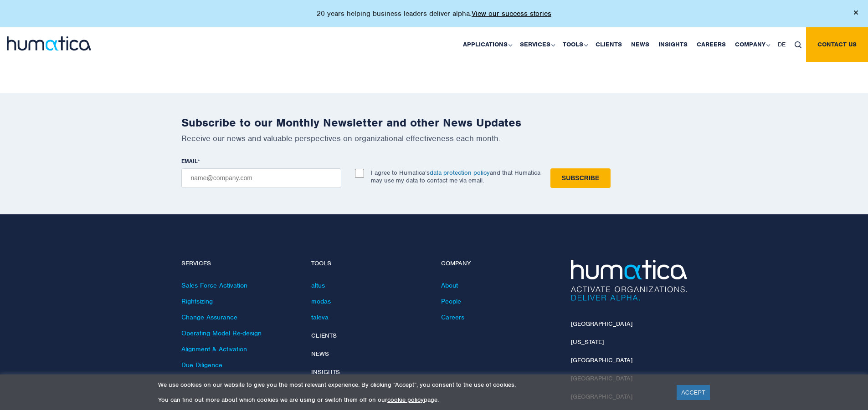 Image resolution: width=868 pixels, height=410 pixels. I want to click on h4: Company, so click(499, 263).